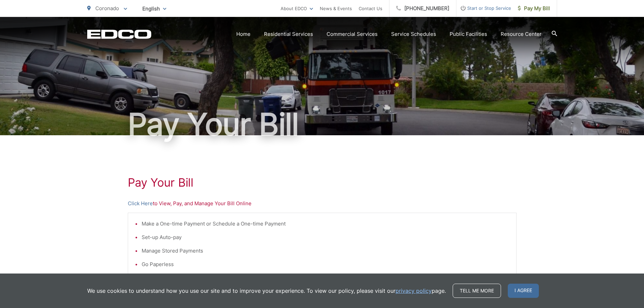 The height and width of the screenshot is (308, 644). What do you see at coordinates (154, 8) in the screenshot?
I see `span: English` at bounding box center [154, 8].